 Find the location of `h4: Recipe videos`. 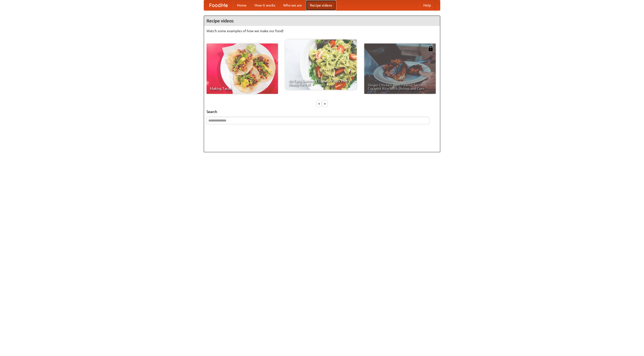

h4: Recipe videos is located at coordinates (322, 21).